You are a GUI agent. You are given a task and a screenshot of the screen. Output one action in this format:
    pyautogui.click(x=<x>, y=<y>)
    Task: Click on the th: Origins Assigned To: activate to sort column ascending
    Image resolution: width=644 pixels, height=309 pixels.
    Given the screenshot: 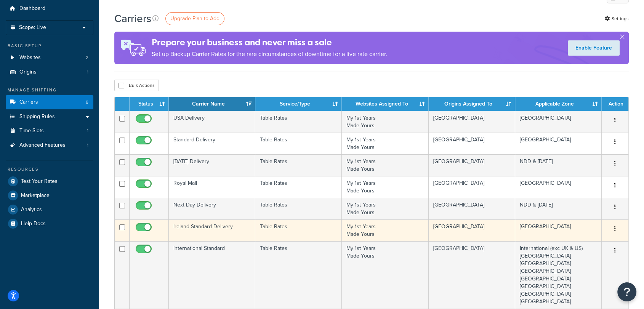 What is the action you would take?
    pyautogui.click(x=472, y=104)
    